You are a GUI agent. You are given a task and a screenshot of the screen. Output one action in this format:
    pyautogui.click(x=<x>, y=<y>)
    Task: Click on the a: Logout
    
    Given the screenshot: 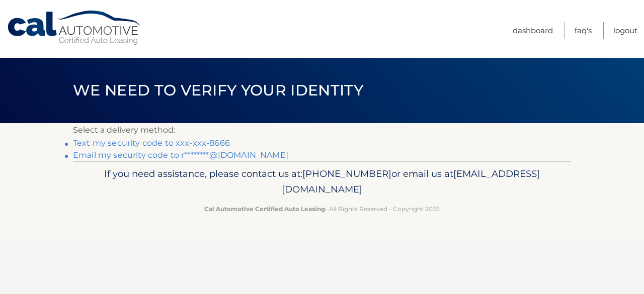 What is the action you would take?
    pyautogui.click(x=625, y=30)
    